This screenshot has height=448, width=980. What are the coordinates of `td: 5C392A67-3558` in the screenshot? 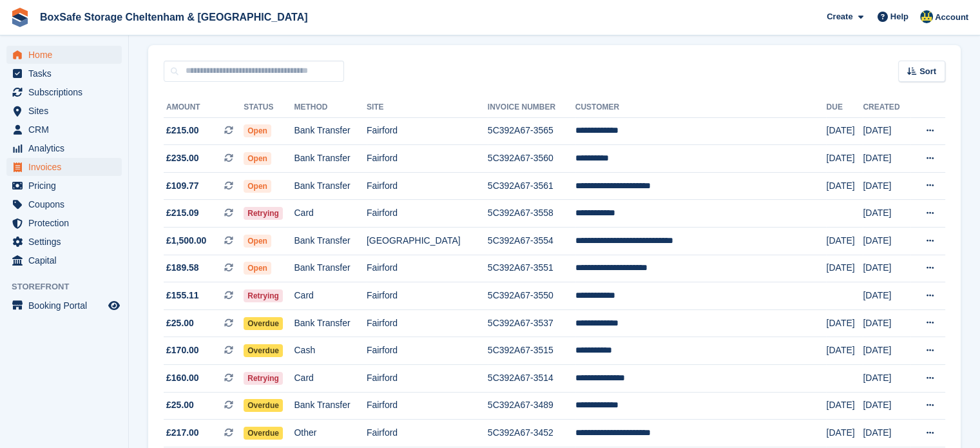 It's located at (531, 213).